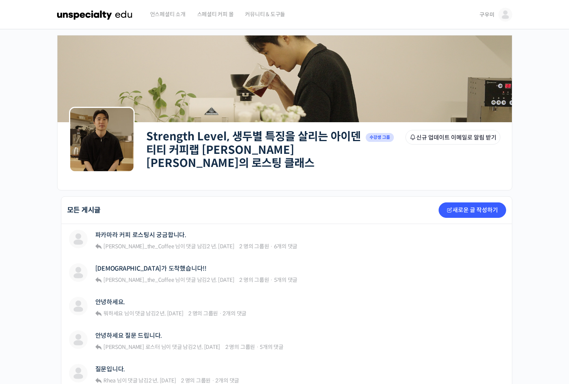 This screenshot has height=384, width=569. I want to click on span: 6개의 댓글, so click(286, 247).